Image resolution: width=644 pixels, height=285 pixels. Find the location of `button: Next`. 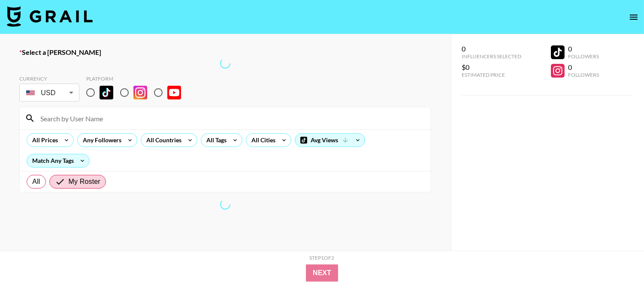

button: Next is located at coordinates (322, 273).